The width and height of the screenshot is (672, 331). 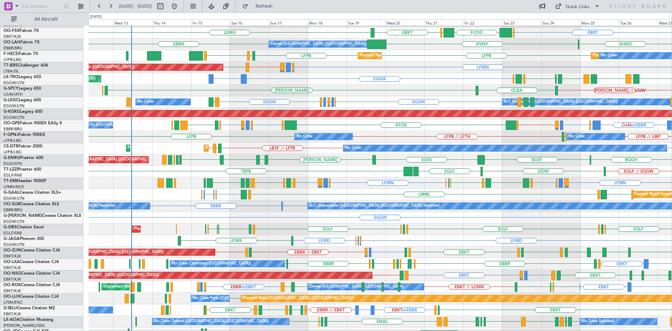 I want to click on span: T7-EMI, so click(x=10, y=181).